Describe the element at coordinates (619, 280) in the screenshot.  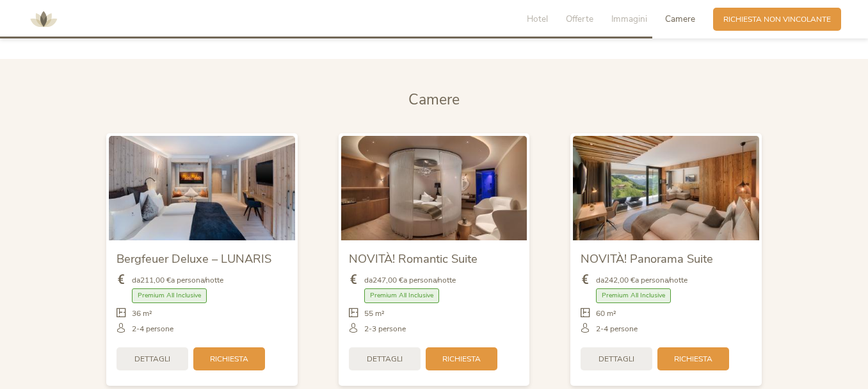
I see `b: 242,00 €` at that location.